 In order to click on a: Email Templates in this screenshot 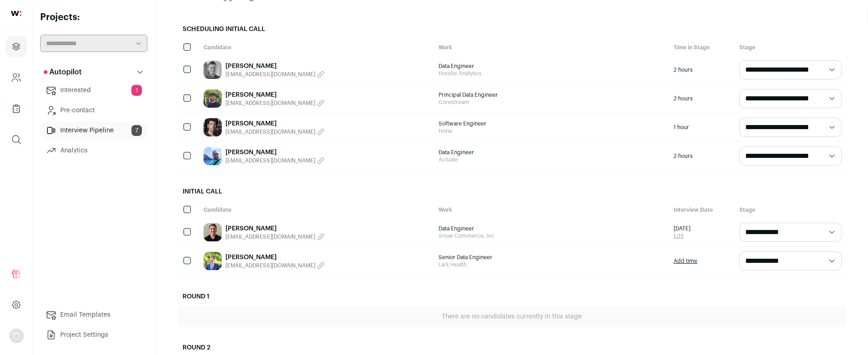, I will do `click(93, 315)`.